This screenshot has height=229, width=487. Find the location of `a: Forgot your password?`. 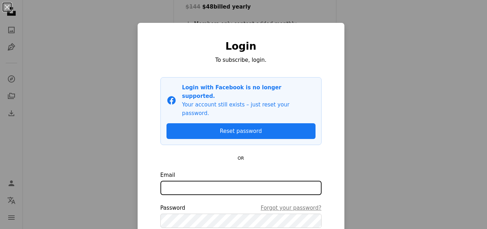

a: Forgot your password? is located at coordinates (291, 208).